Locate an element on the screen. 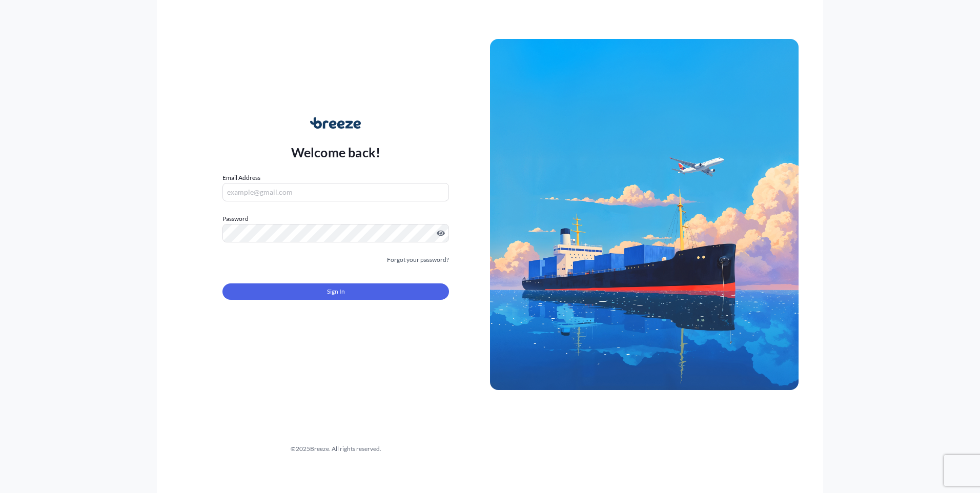 Image resolution: width=980 pixels, height=493 pixels. button: Sign In is located at coordinates (336, 292).